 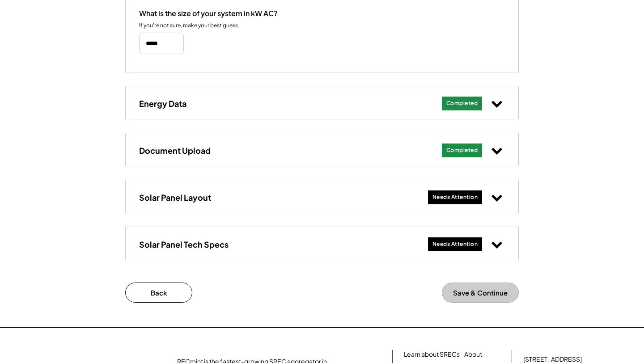 I want to click on div: What is the size of your system in kW AC?, so click(x=208, y=13).